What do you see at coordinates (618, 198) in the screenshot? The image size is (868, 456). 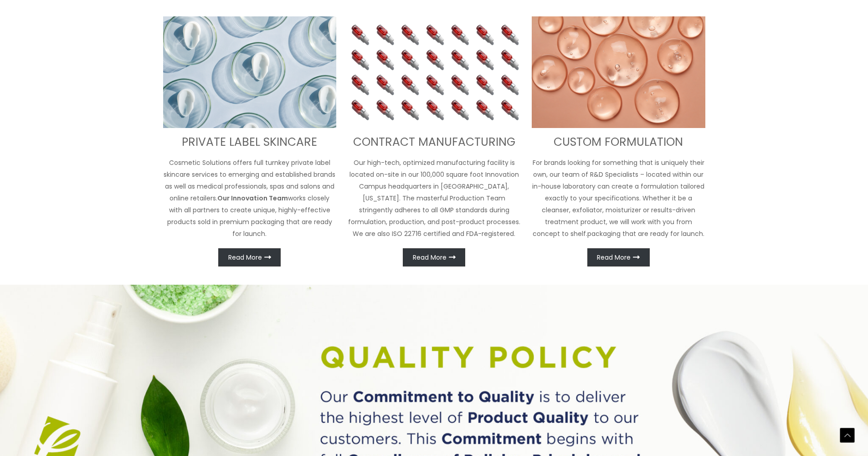 I see `p: For brands looking for something that is uniquely their own, our team of R&D Specialists – locate...` at bounding box center [618, 198].